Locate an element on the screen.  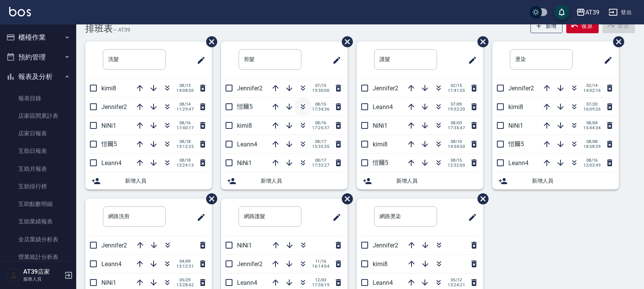
span: 17:35:47 is located at coordinates (456, 128).